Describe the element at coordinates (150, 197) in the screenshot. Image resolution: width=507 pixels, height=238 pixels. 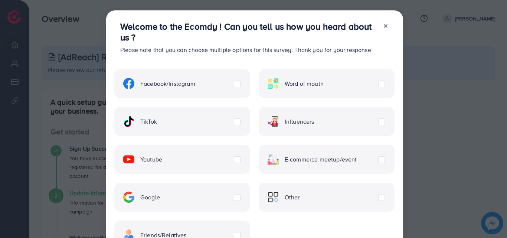
I see `span: Google` at that location.